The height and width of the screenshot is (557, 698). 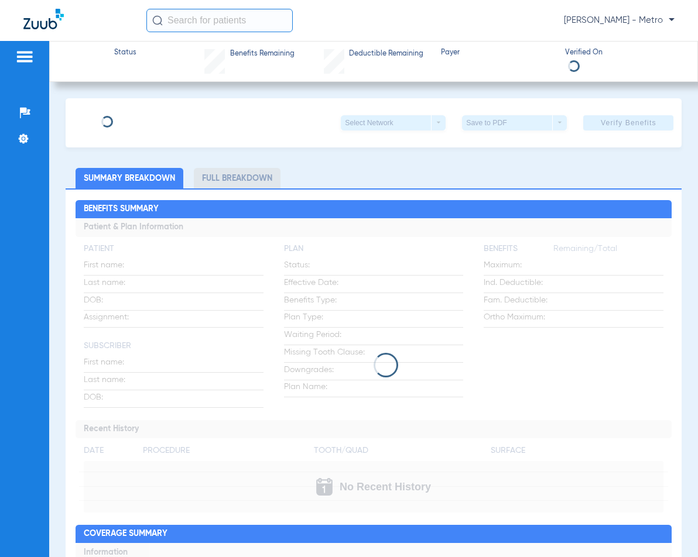 I want to click on li: Full Breakdown, so click(x=237, y=178).